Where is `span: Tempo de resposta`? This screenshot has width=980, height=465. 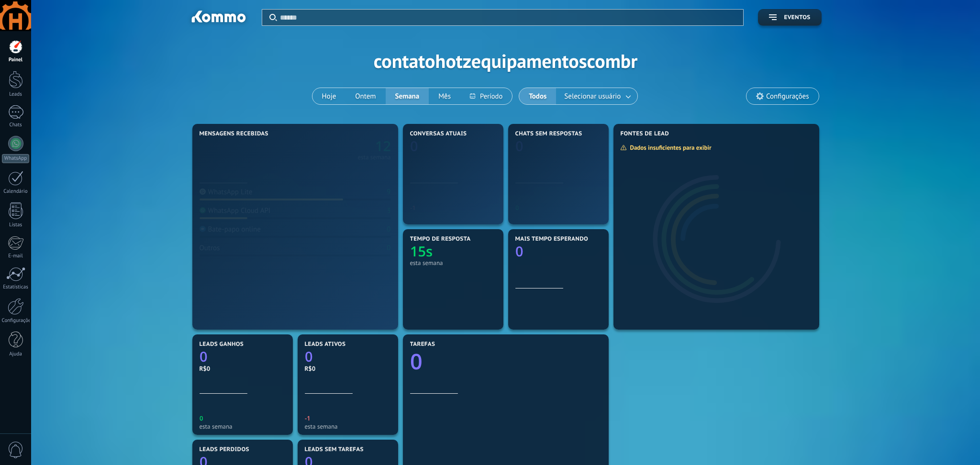
span: Tempo de resposta is located at coordinates (440, 239).